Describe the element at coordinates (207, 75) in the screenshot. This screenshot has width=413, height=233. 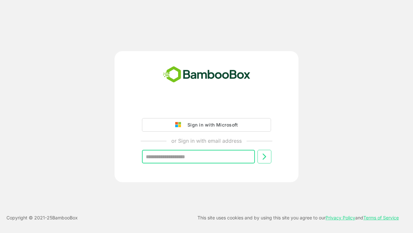
I see `img: bamboobox` at that location.